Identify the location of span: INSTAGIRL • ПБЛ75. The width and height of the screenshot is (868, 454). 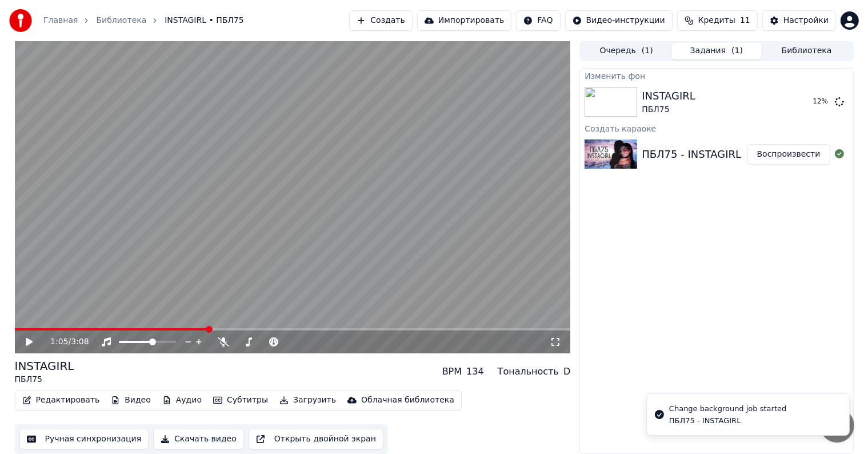
(204, 21).